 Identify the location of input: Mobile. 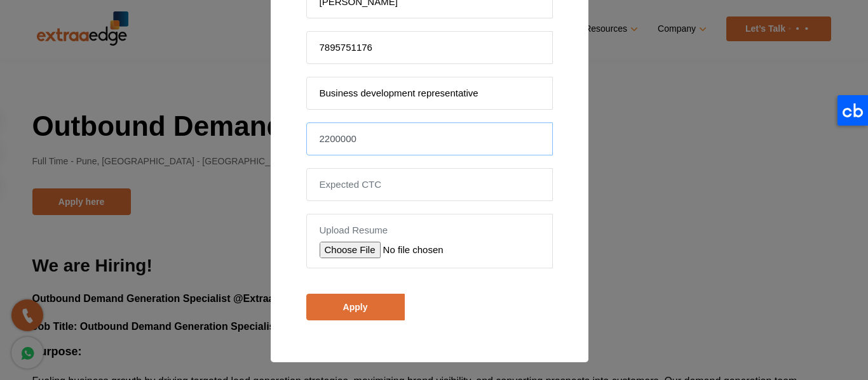
(430, 47).